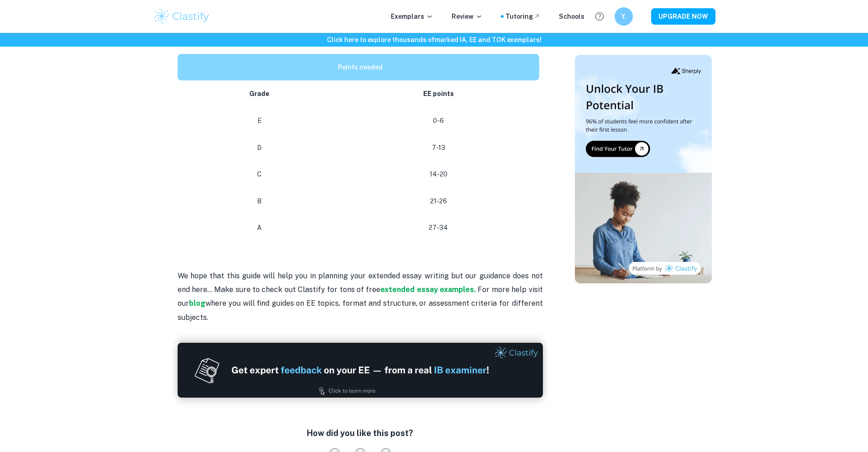 This screenshot has width=868, height=452. Describe the element at coordinates (623, 17) in the screenshot. I see `h6: Y.` at that location.